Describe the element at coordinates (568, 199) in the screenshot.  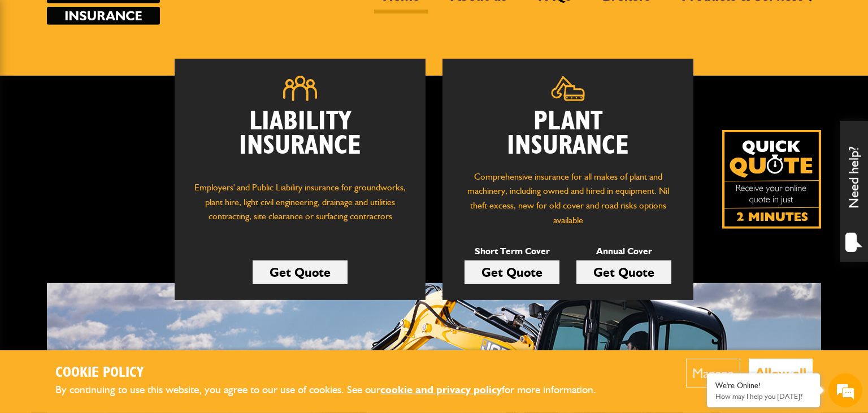
I see `p: Comprehensive insurance for all makes of plant and machinery, including owned and hired in equipm...` at that location.